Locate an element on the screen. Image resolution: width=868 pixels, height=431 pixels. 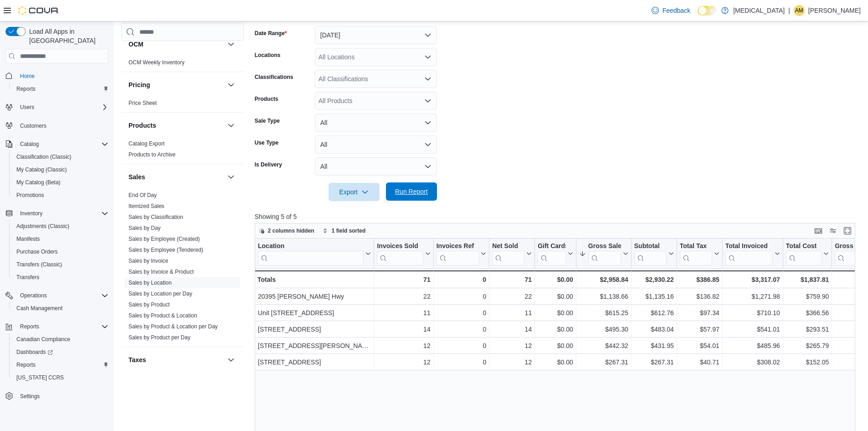
div: $1,138.66 is located at coordinates (604, 297).